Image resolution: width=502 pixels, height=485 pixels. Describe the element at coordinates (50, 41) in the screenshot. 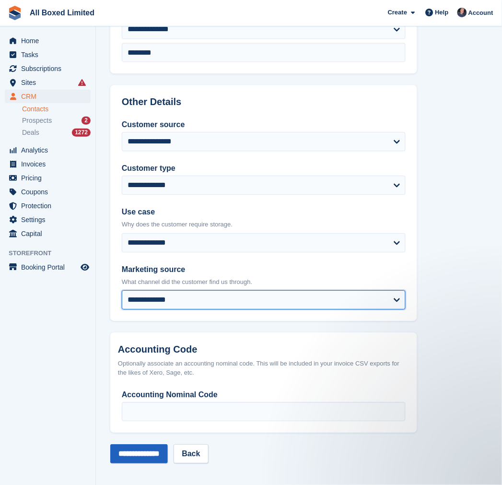

I see `span: Home` at that location.